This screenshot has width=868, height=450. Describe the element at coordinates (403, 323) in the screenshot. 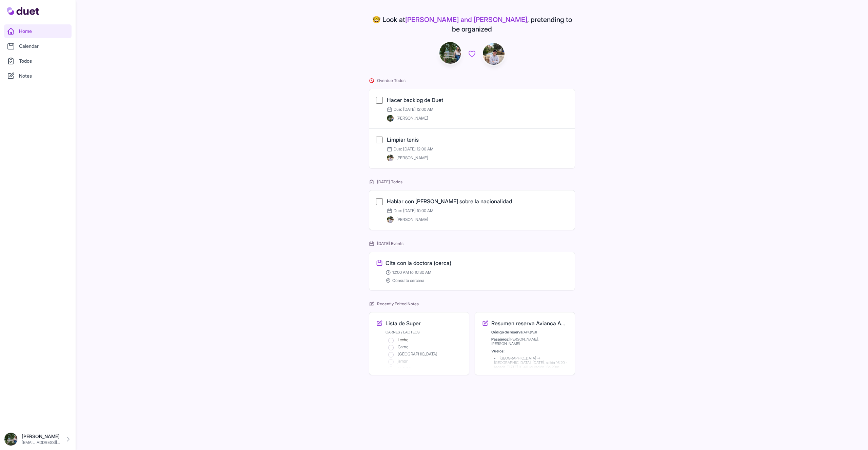

I see `h3: Lista de Super` at that location.